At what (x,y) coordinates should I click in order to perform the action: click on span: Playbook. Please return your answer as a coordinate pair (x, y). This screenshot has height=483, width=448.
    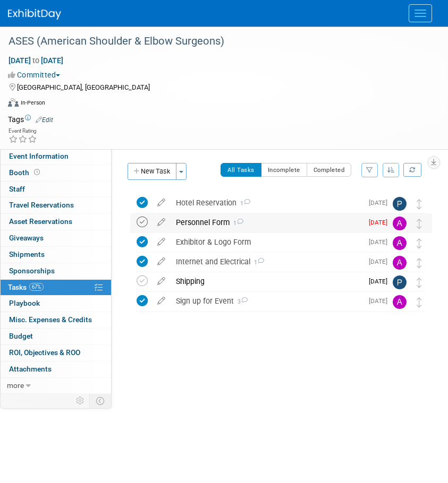
    Looking at the image, I should click on (25, 303).